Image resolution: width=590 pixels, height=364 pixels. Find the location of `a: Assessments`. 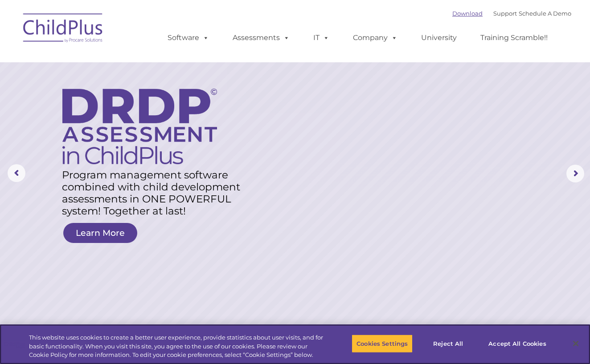

a: Assessments is located at coordinates (261, 38).